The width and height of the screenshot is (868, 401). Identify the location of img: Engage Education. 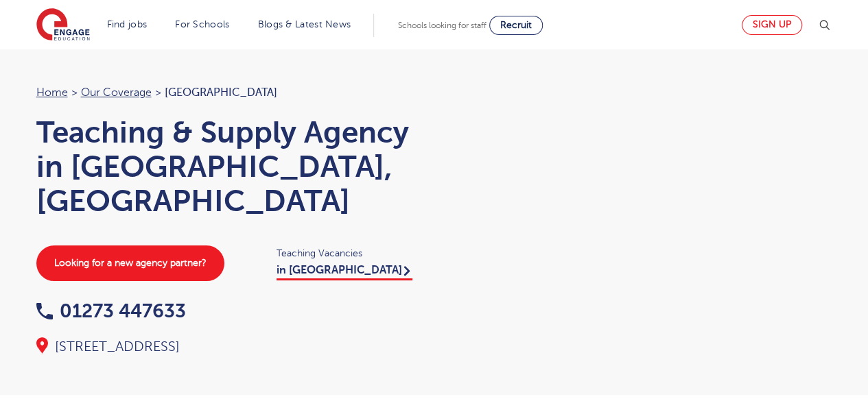
(63, 26).